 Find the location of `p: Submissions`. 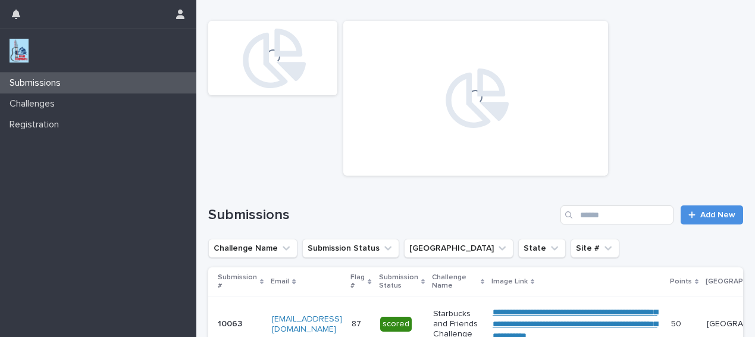

p: Submissions is located at coordinates (37, 83).